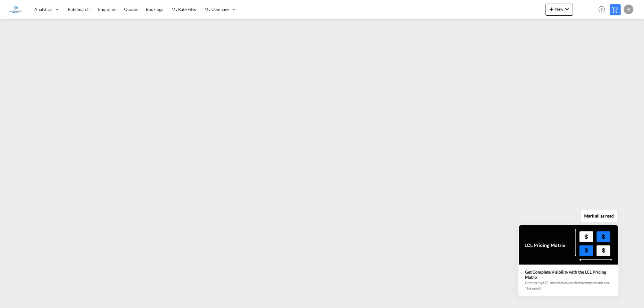  I want to click on div: Help, so click(602, 9).